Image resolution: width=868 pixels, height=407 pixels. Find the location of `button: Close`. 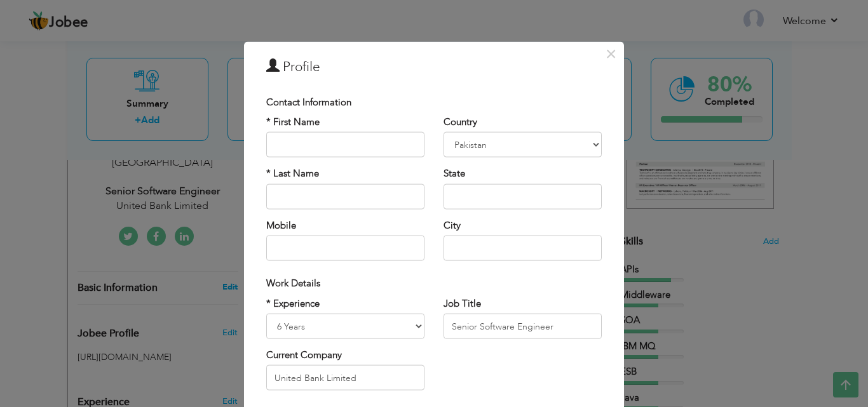

button: Close is located at coordinates (610, 53).